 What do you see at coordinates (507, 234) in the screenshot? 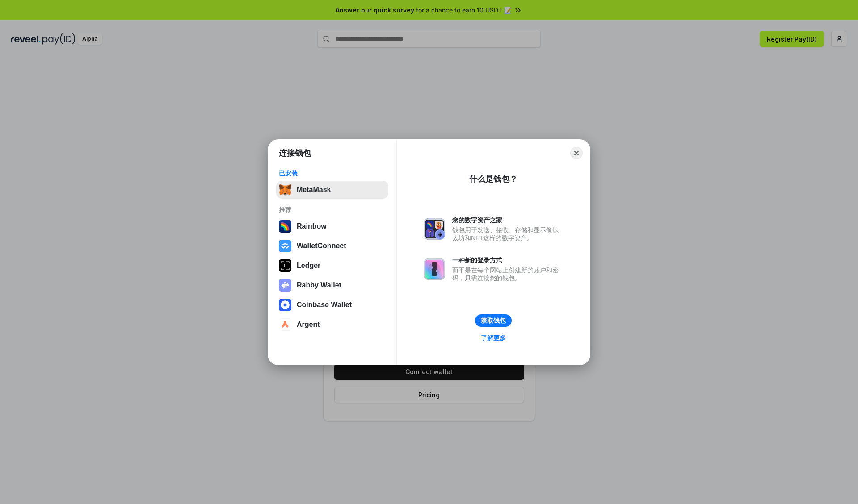
I see `div: 钱包用于发送、接收、存储和显示像以太坊和NFT这样的数字资产。` at bounding box center [507, 234].